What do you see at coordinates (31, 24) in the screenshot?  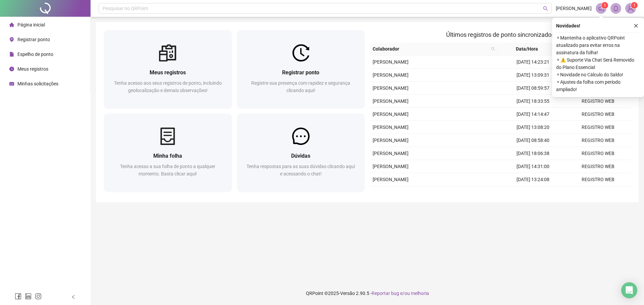 I see `span: Página inicial` at bounding box center [31, 24].